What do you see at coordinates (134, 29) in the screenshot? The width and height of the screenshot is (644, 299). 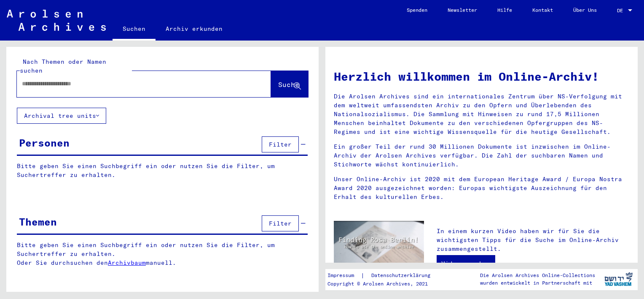 I see `a: Suchen` at bounding box center [134, 29].